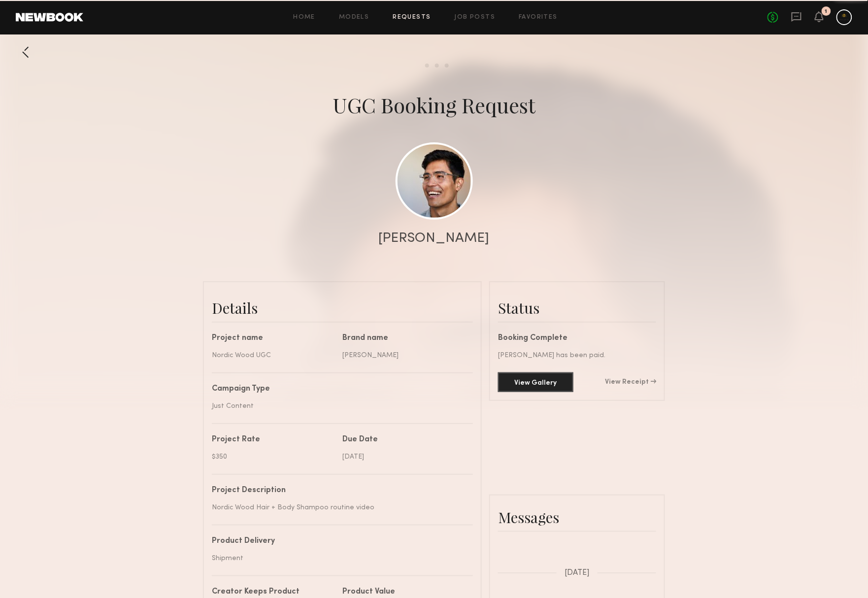  I want to click on div: Project name, so click(274, 338).